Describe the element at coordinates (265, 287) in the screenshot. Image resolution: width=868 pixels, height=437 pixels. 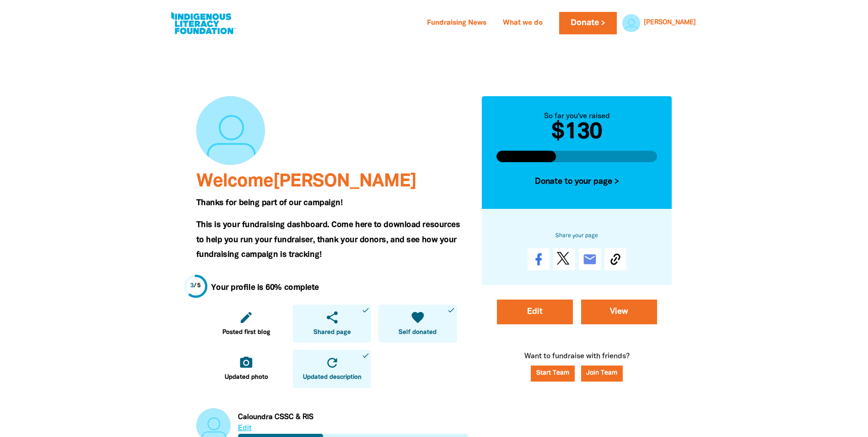
I see `strong: Your profile is 60% complete` at that location.